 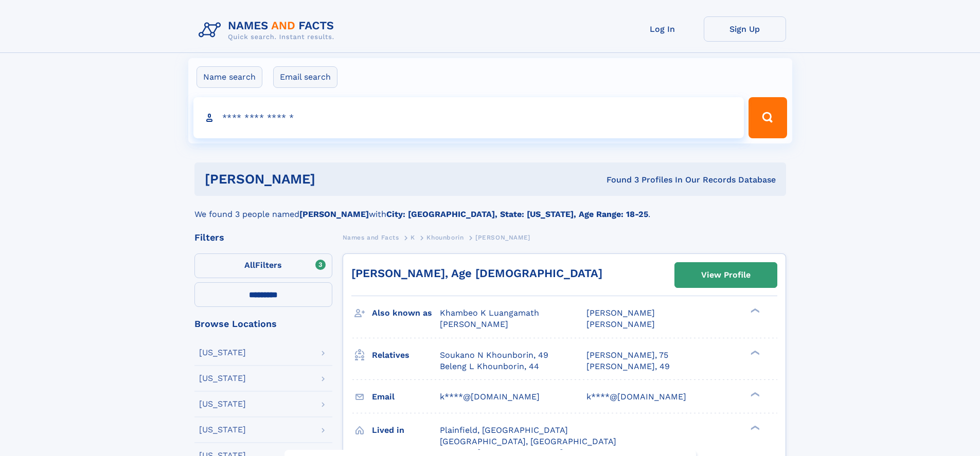 What do you see at coordinates (406, 398) in the screenshot?
I see `h3: Email` at bounding box center [406, 398].